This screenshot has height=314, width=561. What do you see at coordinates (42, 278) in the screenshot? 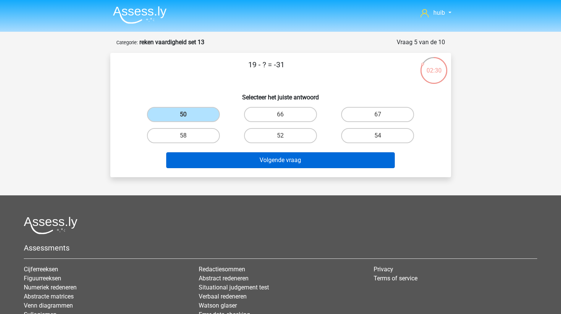
I see `a: Figuurreeksen` at bounding box center [42, 278].